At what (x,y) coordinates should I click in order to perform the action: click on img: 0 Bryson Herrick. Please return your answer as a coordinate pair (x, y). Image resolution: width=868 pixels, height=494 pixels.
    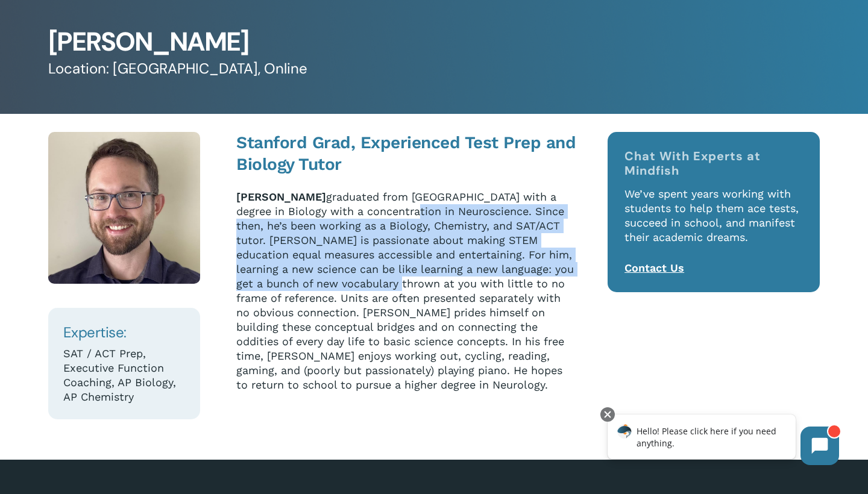
    Looking at the image, I should click on (124, 208).